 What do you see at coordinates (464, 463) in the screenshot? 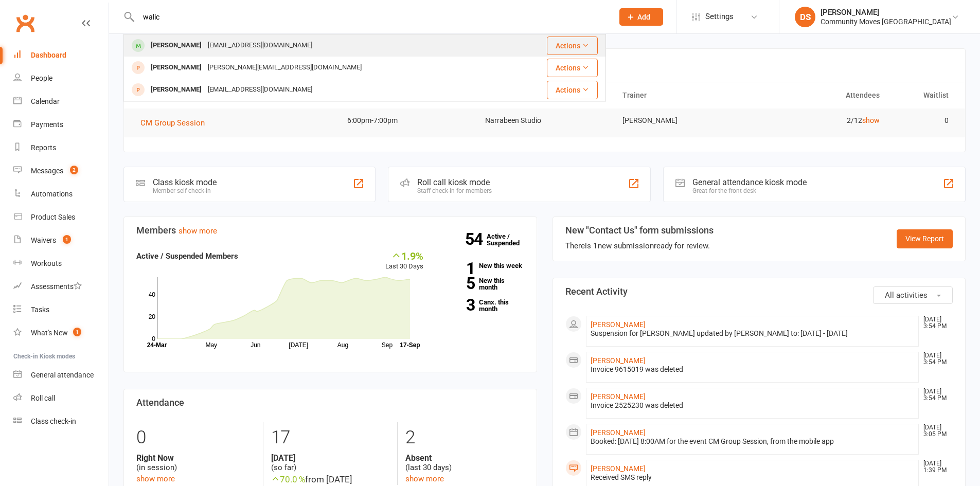
I see `div: (last 30 days)` at bounding box center [464, 463].